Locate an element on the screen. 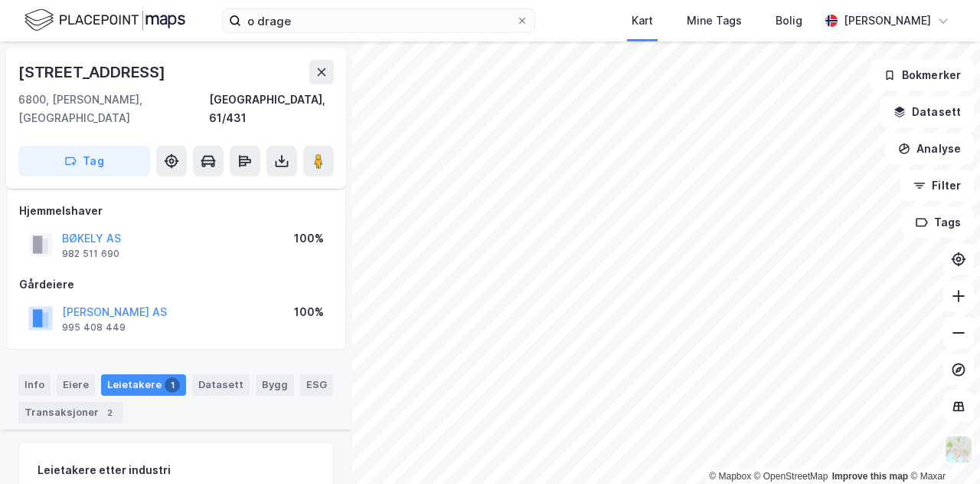  a: OpenStreetMap is located at coordinates (791, 476).